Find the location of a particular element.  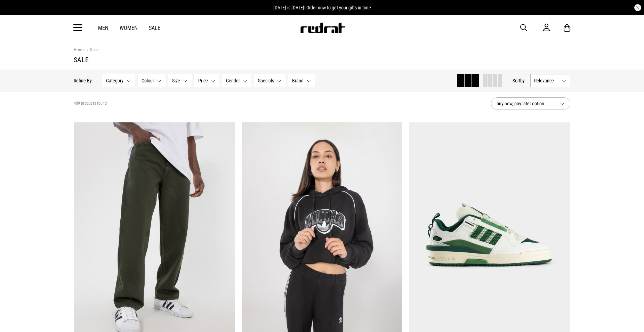

button: Colour is located at coordinates (152, 81).